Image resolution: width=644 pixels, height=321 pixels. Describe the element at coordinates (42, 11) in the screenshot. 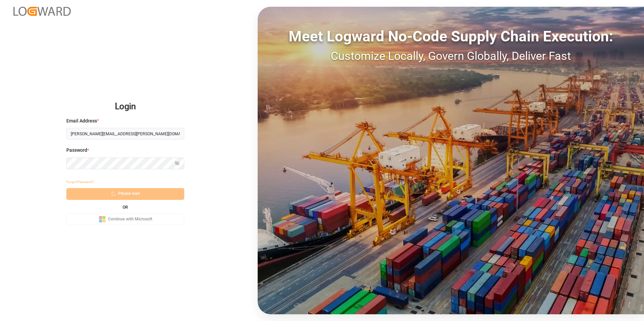

I see `img: Logward_new_orange.png` at that location.